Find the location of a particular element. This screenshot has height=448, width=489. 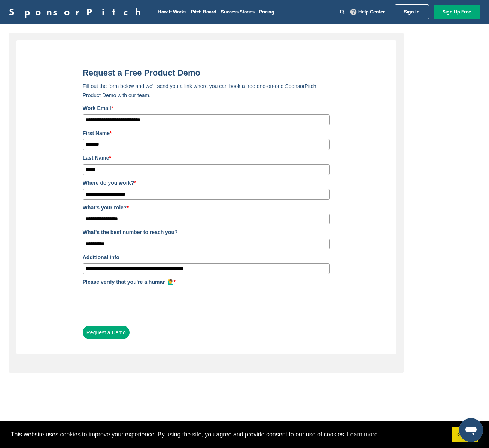

h2: Request a Free Product Demo is located at coordinates (206, 73).